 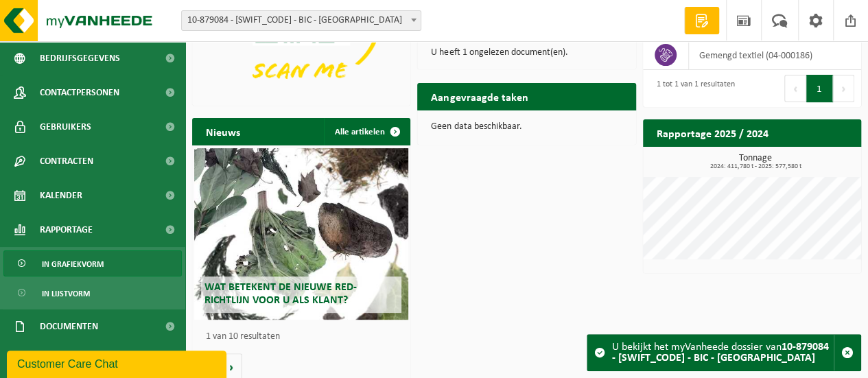 I want to click on span: Wat betekent de nieuwe RED-richtlijn voor u als klant?, so click(x=280, y=294).